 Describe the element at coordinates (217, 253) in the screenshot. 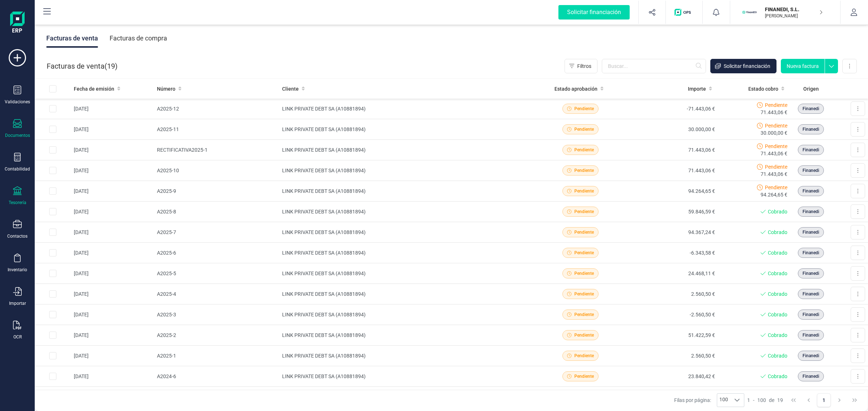

I see `td: A2025-6` at that location.